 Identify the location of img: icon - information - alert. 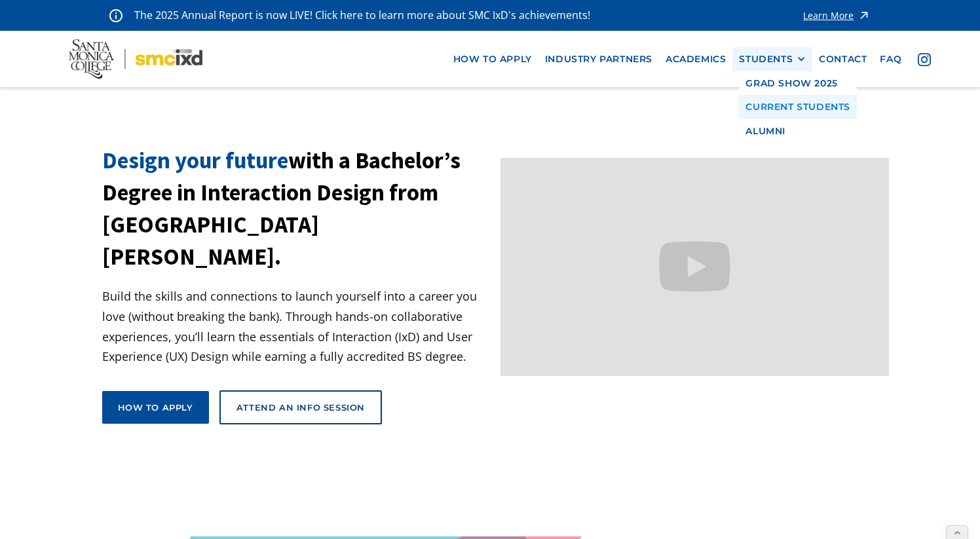
(116, 15).